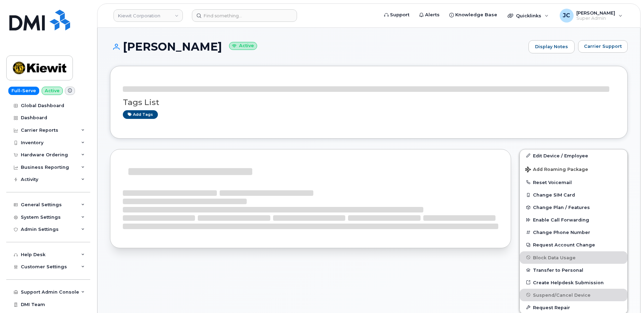 This screenshot has height=313, width=644. I want to click on a: Create Helpdesk Submission, so click(574, 282).